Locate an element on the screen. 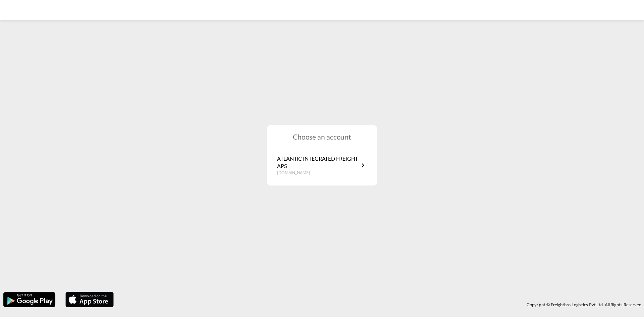 This screenshot has width=644, height=317. img: apple.png is located at coordinates (89, 299).